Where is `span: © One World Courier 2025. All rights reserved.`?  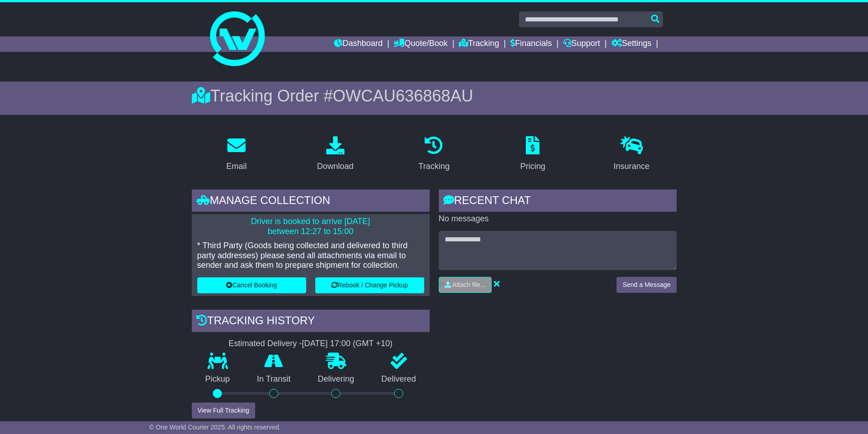
span: © One World Courier 2025. All rights reserved. is located at coordinates (215, 427).